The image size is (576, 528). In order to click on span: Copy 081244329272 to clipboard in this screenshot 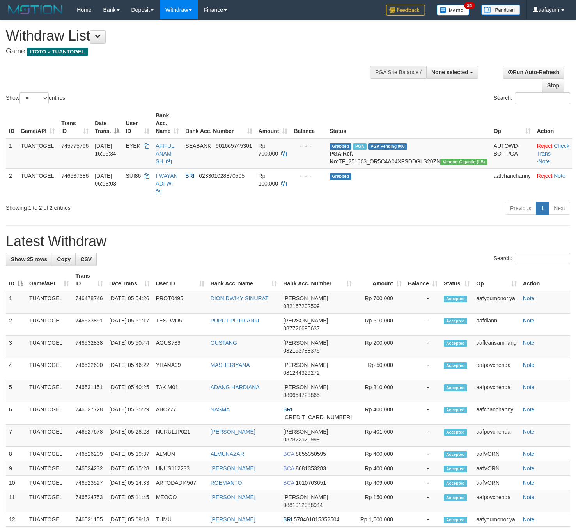, I will do `click(301, 373)`.